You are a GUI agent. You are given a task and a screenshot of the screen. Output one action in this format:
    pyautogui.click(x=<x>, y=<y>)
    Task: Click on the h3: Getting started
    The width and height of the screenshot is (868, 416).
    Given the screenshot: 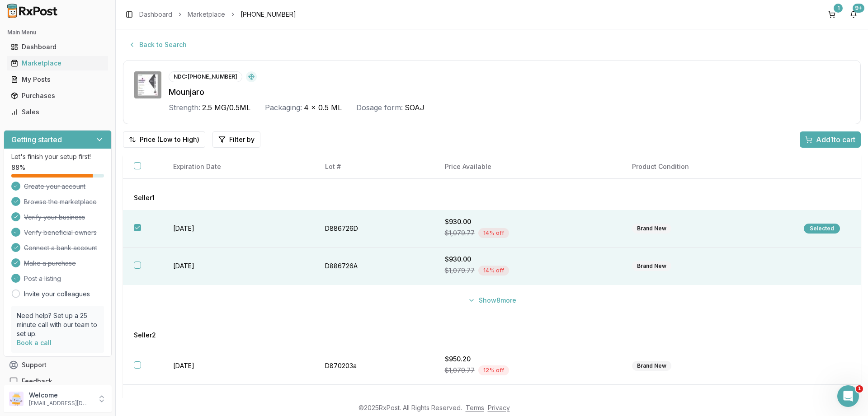 What is the action you would take?
    pyautogui.click(x=37, y=139)
    